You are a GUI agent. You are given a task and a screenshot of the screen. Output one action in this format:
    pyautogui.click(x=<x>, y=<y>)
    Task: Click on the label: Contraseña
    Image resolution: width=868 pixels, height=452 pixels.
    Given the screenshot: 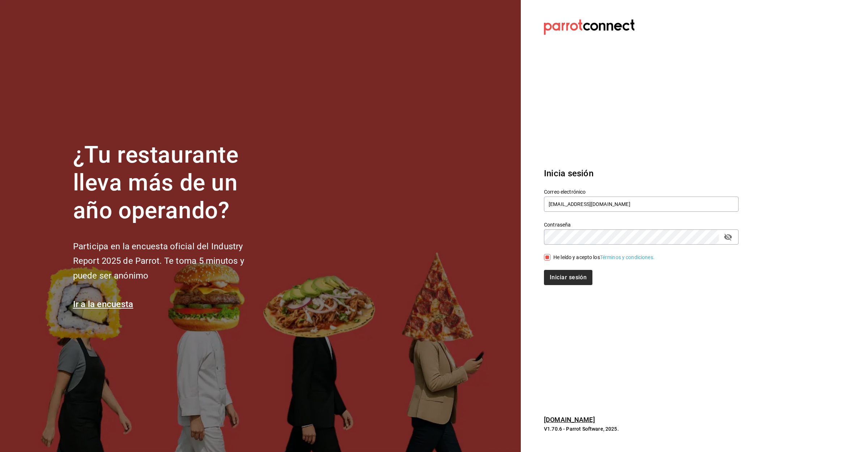 What is the action you would take?
    pyautogui.click(x=641, y=224)
    